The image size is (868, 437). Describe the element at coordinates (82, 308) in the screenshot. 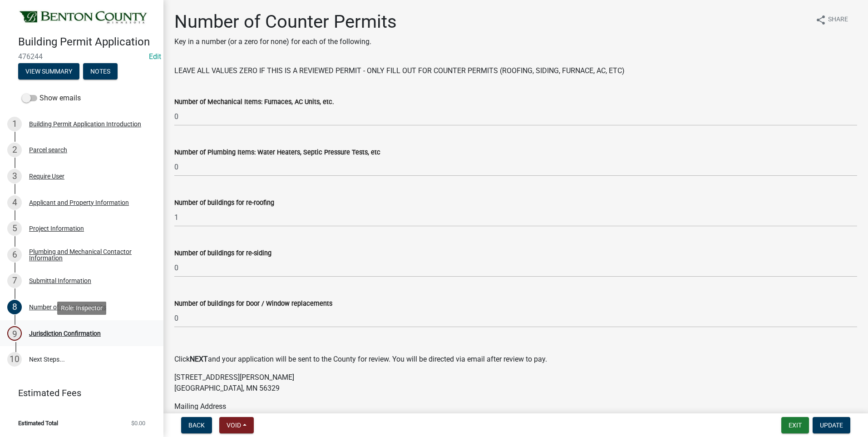

I see `div: Role: Inspector` at that location.